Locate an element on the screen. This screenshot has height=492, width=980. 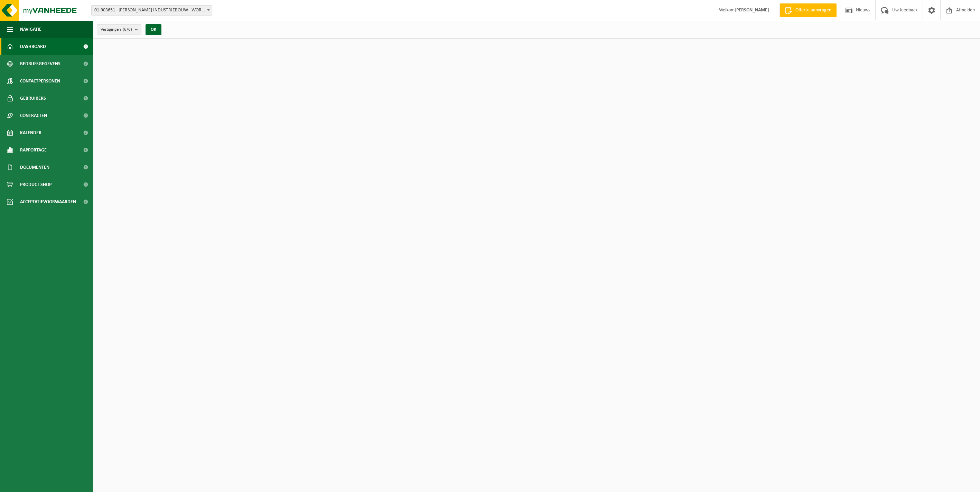
span: Contactpersonen is located at coordinates (40, 81).